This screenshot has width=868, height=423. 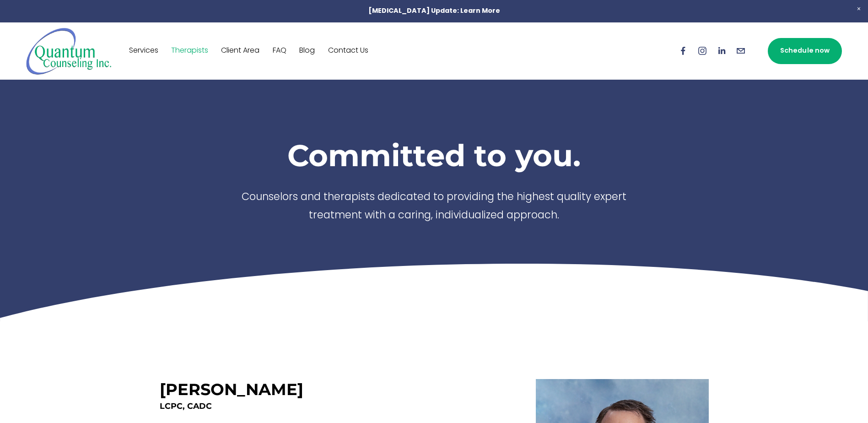 I want to click on a: FAQ, so click(x=280, y=51).